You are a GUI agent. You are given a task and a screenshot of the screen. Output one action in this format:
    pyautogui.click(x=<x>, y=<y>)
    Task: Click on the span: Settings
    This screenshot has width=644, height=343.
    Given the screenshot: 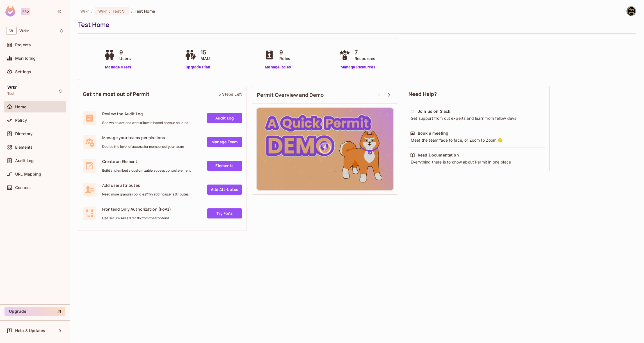 What is the action you would take?
    pyautogui.click(x=23, y=72)
    